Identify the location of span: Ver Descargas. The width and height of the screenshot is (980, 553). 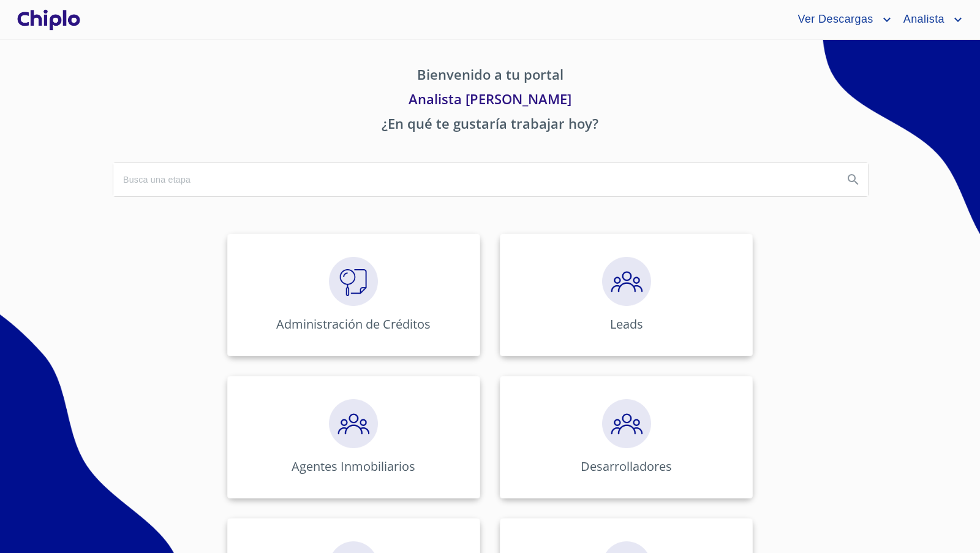
(834, 20).